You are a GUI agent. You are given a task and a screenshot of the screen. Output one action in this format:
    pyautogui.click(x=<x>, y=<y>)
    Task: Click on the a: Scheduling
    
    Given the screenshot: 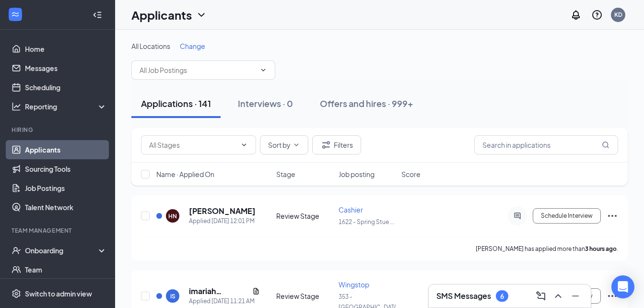 What is the action you would take?
    pyautogui.click(x=65, y=87)
    